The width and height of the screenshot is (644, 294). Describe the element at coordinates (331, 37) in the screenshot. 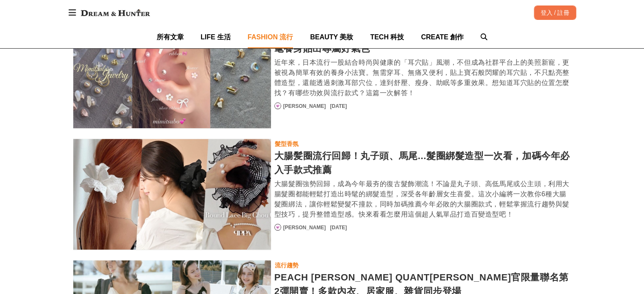

I see `a: BEAUTY 美妝` at that location.